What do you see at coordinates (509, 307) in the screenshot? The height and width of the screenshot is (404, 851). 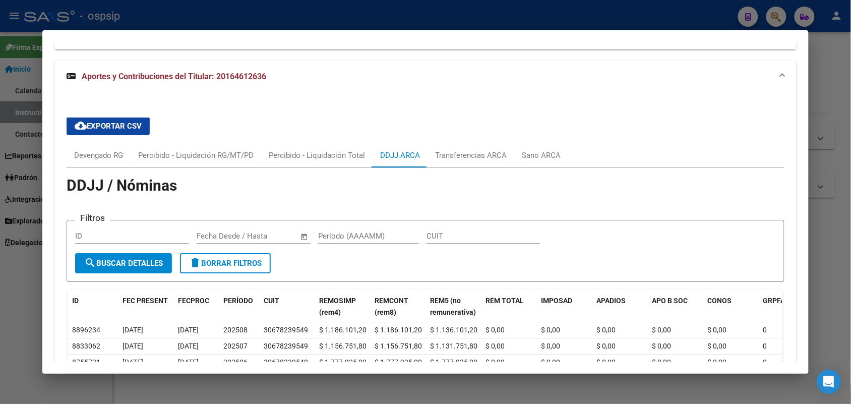 I see `datatable-header-cell: REM TOTAL` at bounding box center [509, 307].